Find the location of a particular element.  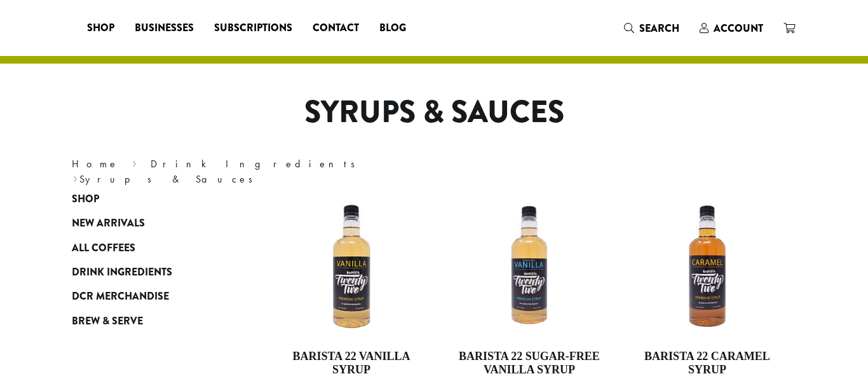

h4: Barista 22 Sugar-Free Vanilla Syrup is located at coordinates (529, 363).